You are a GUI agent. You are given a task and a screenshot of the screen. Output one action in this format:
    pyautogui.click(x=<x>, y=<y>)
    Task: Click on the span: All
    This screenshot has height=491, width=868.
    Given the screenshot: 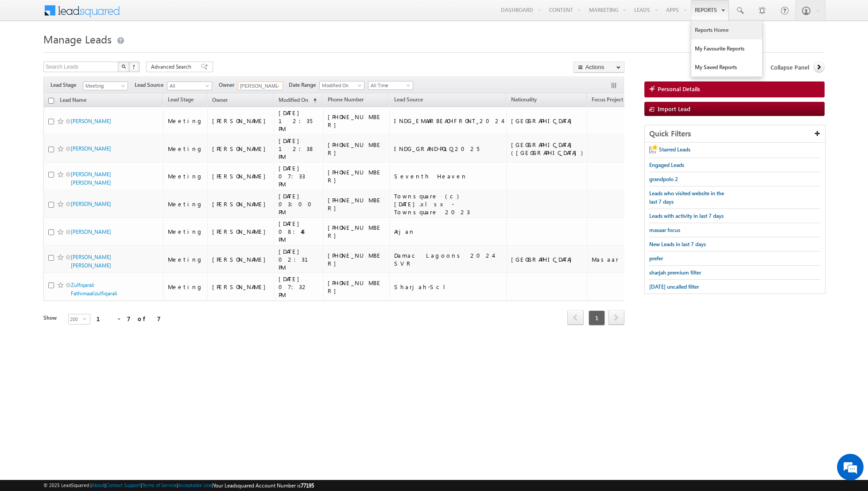 What is the action you would take?
    pyautogui.click(x=188, y=86)
    